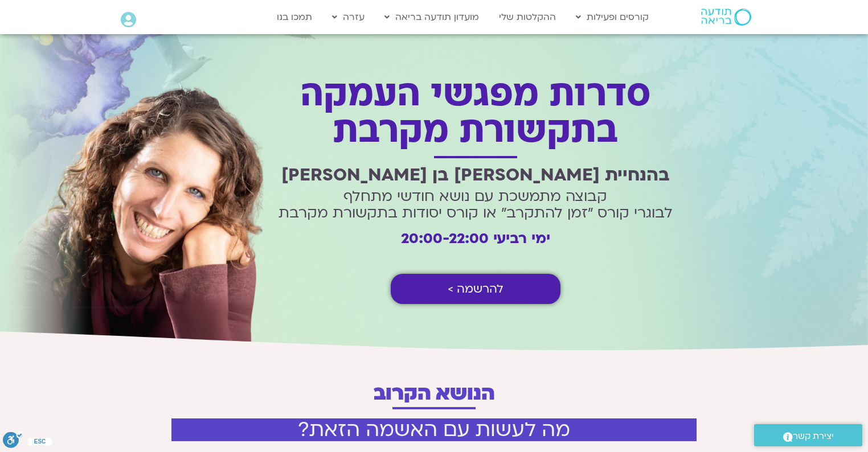 The height and width of the screenshot is (452, 868). I want to click on a: תמכו בנו, so click(295, 17).